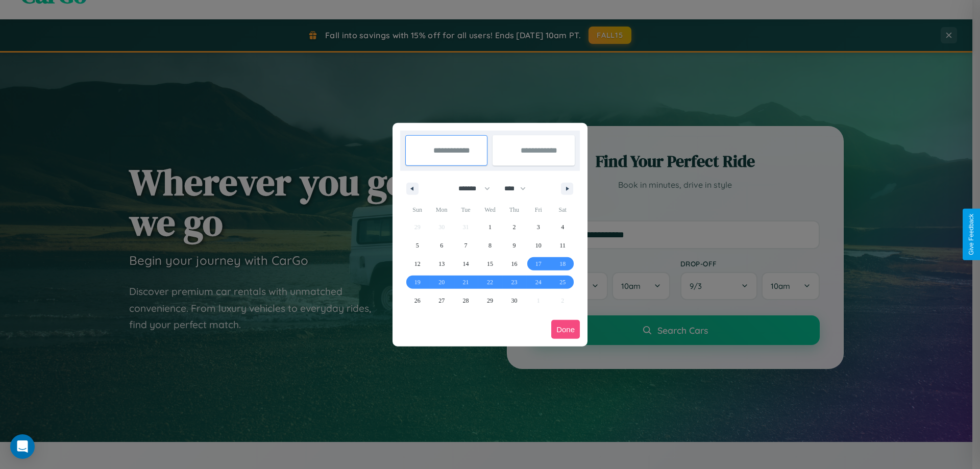  Describe the element at coordinates (441, 301) in the screenshot. I see `span: 27` at that location.